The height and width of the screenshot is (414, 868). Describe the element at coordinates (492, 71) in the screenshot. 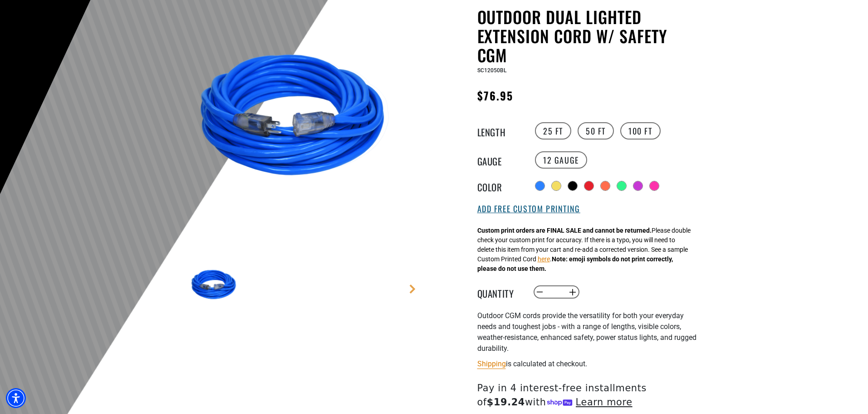

I see `span: SC12050BL` at that location.